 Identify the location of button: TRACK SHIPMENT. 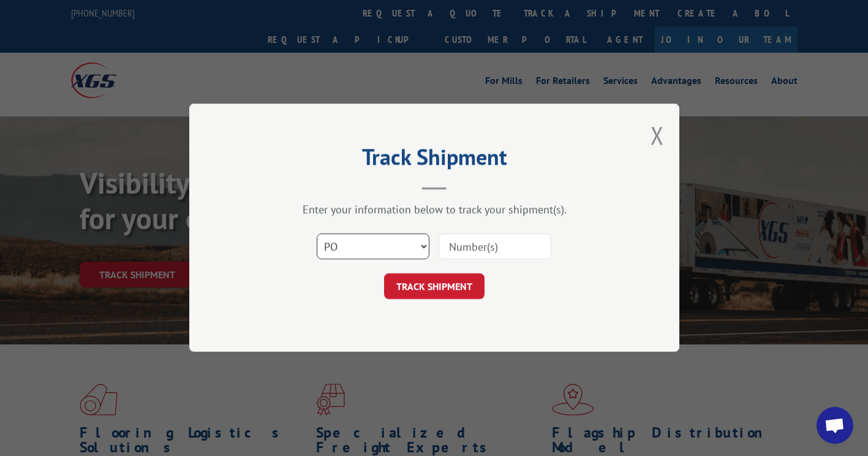
(434, 287).